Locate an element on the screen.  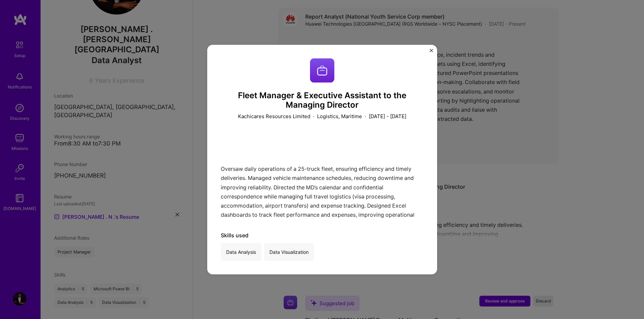
button: Close is located at coordinates (431, 52).